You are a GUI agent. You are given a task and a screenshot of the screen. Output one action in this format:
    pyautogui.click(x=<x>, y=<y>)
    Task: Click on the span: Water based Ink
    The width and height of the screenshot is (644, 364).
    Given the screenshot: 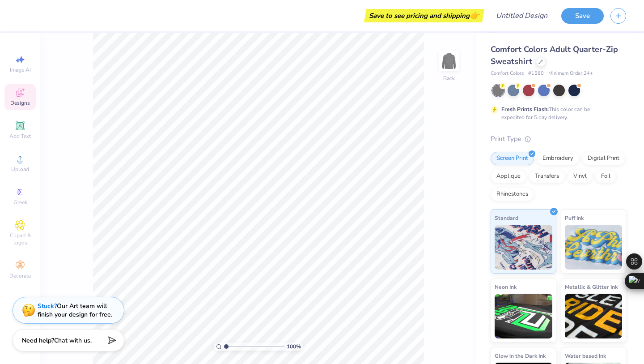 What is the action you would take?
    pyautogui.click(x=586, y=356)
    